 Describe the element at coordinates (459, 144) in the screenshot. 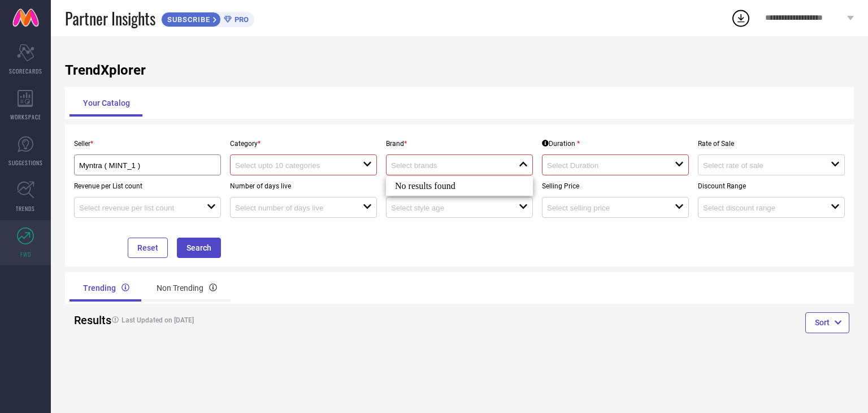

I see `p: Brand` at that location.